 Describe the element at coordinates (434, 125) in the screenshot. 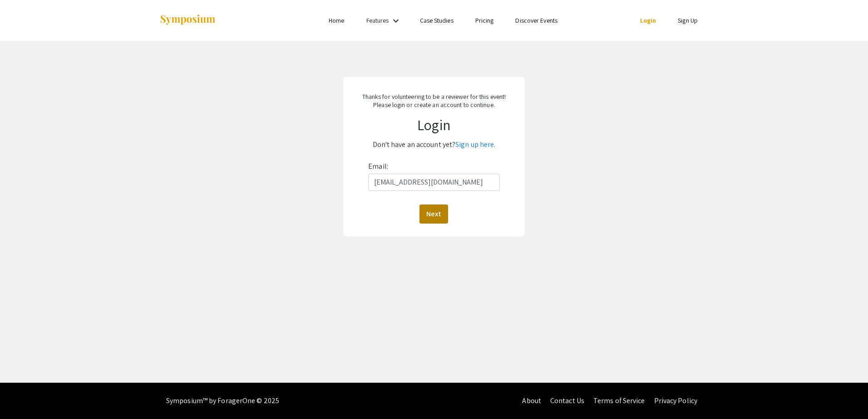

I see `h1: Login` at that location.